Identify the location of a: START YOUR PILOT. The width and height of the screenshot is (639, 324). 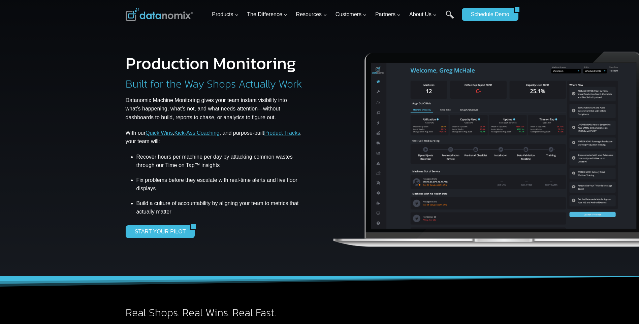
(158, 232).